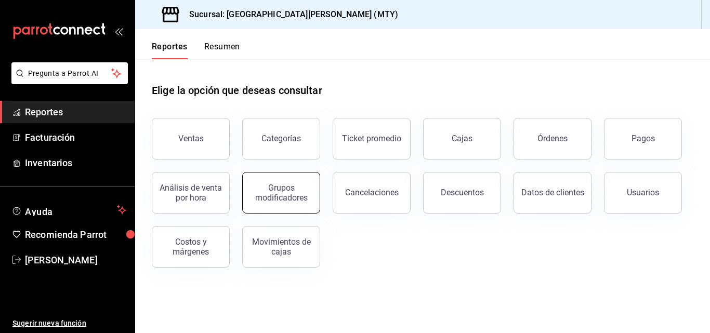 The width and height of the screenshot is (710, 333). Describe the element at coordinates (281, 139) in the screenshot. I see `button: Categorías` at that location.